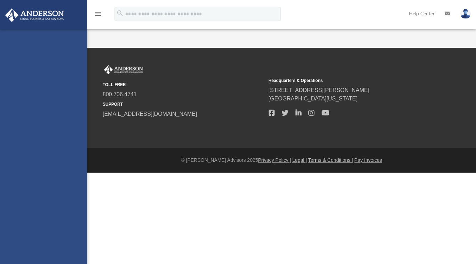 This screenshot has width=476, height=264. What do you see at coordinates (120, 13) in the screenshot?
I see `i: search` at bounding box center [120, 13].